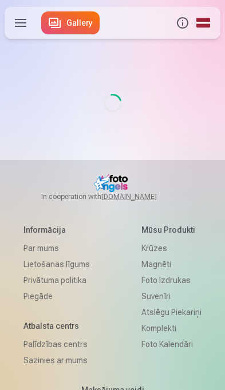 The height and width of the screenshot is (390, 225). I want to click on a: Lietošanas līgums, so click(57, 264).